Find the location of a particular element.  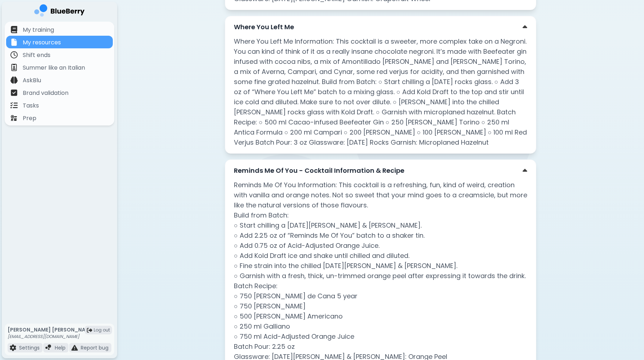

p: Help is located at coordinates (60, 348).